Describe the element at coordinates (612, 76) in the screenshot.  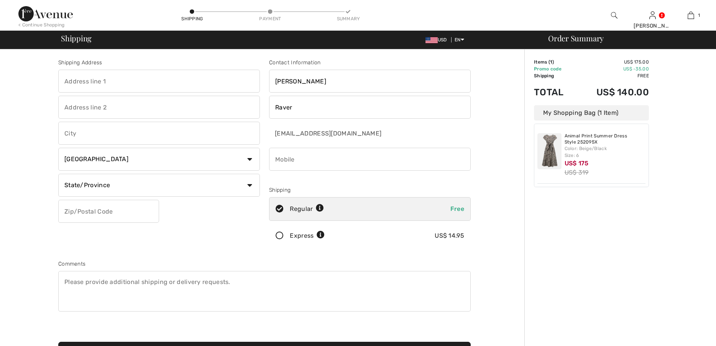
I see `td: Free` at that location.